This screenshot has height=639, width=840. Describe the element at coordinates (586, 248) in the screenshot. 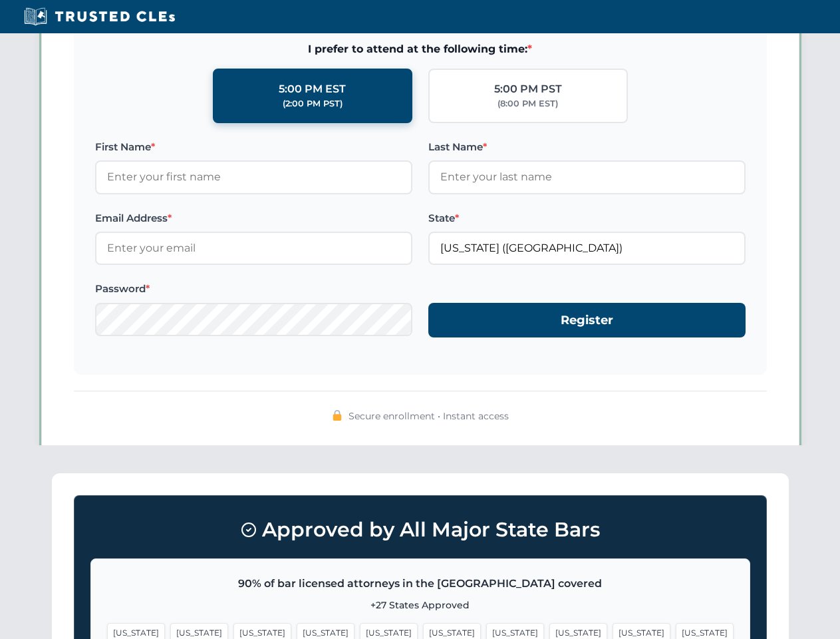

I see `input: Arizona (AZ)` at that location.